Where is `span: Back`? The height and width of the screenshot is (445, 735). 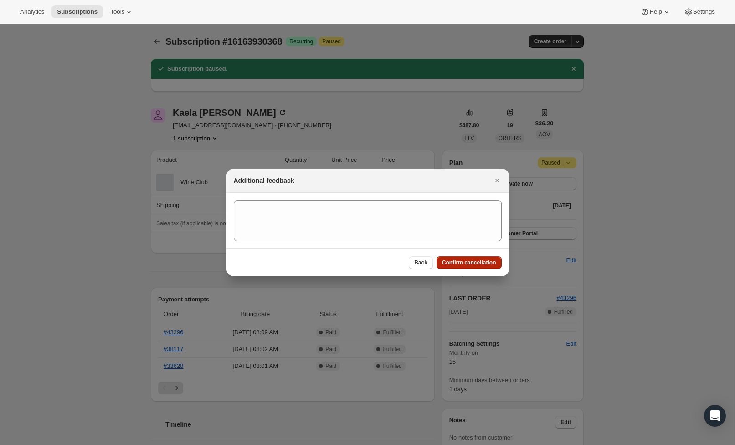 span: Back is located at coordinates (420, 262).